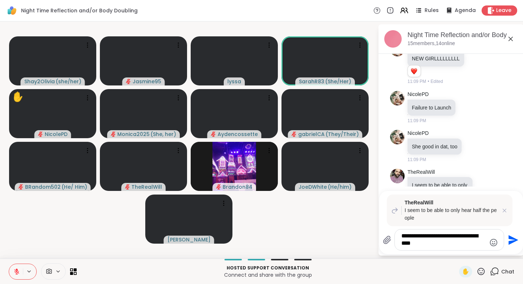  What do you see at coordinates (74, 187) in the screenshot?
I see `span: ( He/ Him )` at bounding box center [74, 187].